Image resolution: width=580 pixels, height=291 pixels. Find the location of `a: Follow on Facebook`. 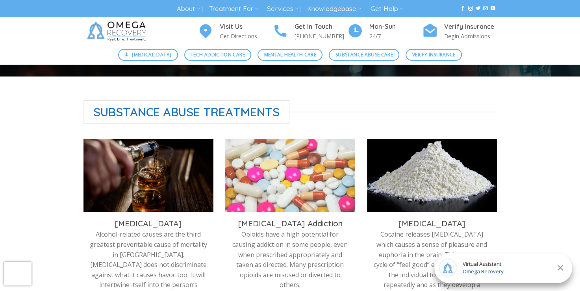

a: Follow on Facebook is located at coordinates (463, 9).